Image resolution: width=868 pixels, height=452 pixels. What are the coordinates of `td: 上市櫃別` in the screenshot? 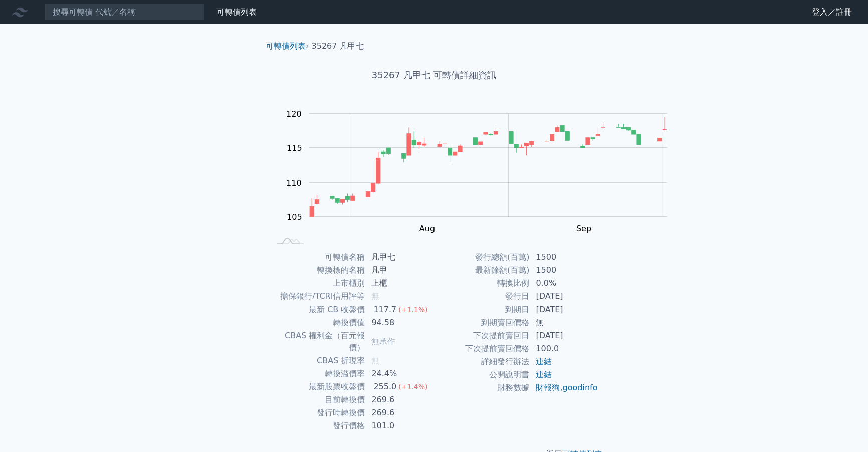 It's located at (317, 283).